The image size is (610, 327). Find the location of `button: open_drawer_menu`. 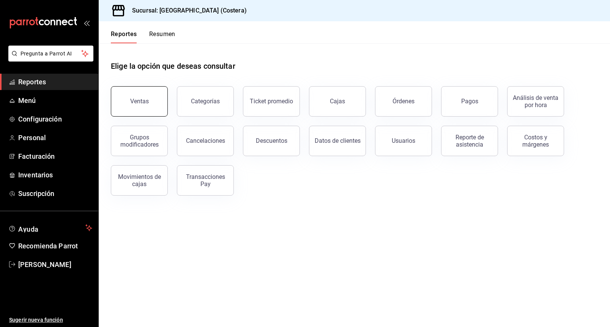

button: open_drawer_menu is located at coordinates (87, 23).